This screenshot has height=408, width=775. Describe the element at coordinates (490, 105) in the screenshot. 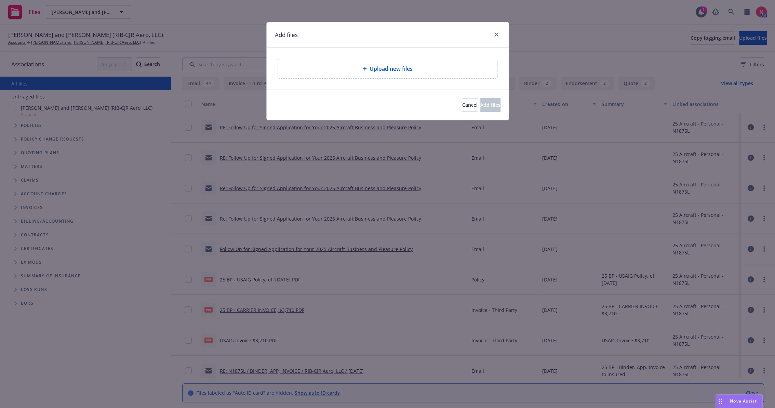

I see `span: Add files` at that location.